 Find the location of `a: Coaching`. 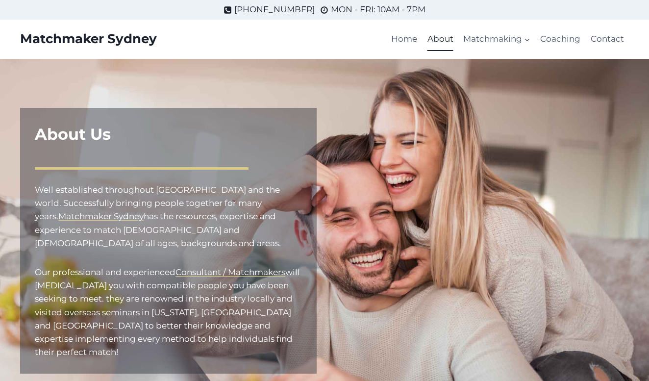

a: Coaching is located at coordinates (560, 39).